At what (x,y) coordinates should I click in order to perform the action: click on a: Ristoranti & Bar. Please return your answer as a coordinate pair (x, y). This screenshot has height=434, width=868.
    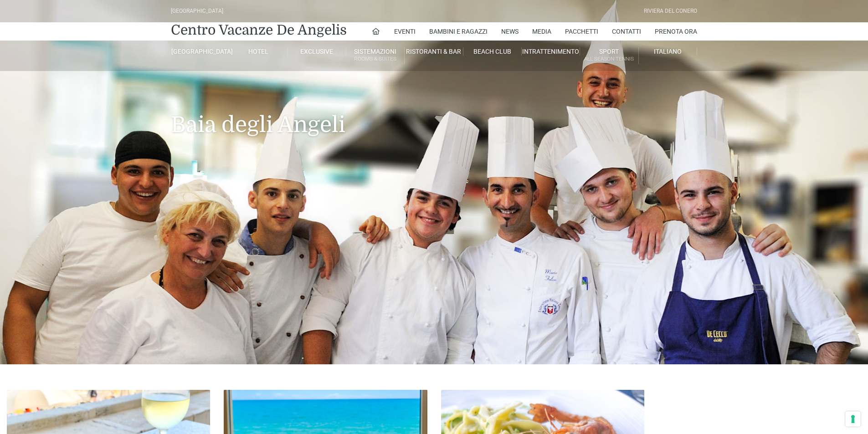
    Looking at the image, I should click on (434, 51).